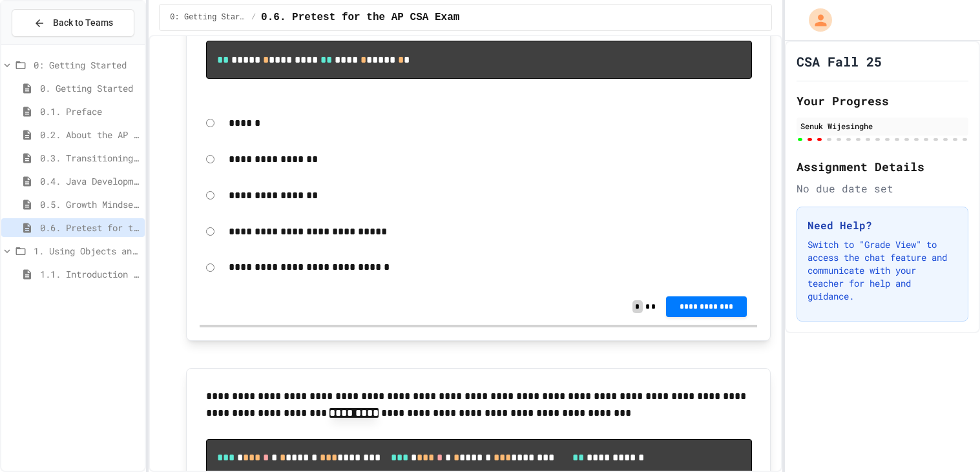 The image size is (980, 472). Describe the element at coordinates (883, 225) in the screenshot. I see `h3: Need Help?` at that location.